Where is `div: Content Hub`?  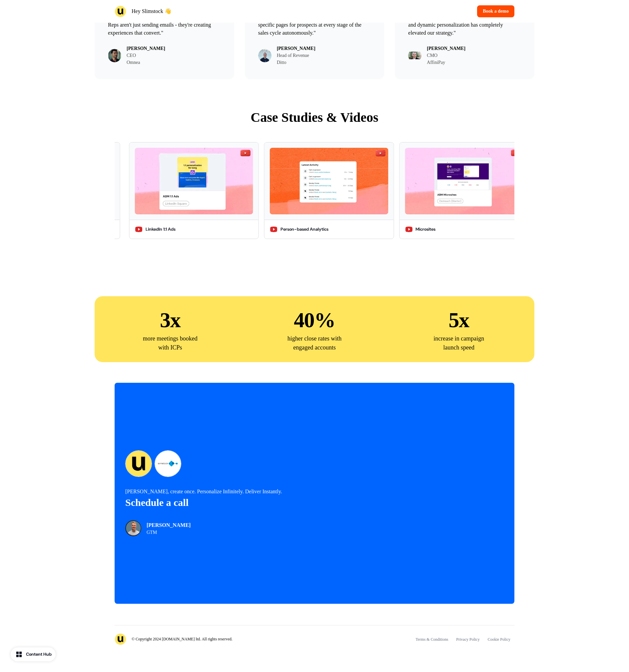 div: Content Hub is located at coordinates (38, 655).